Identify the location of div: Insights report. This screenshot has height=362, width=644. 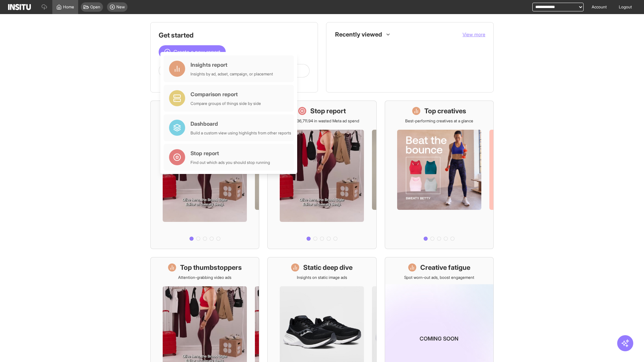
(232, 65).